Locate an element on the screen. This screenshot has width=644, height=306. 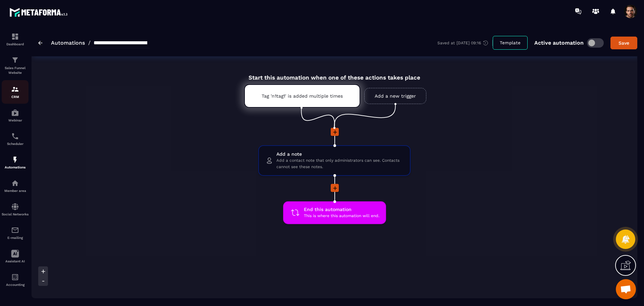
img: arrow is located at coordinates (40, 43).